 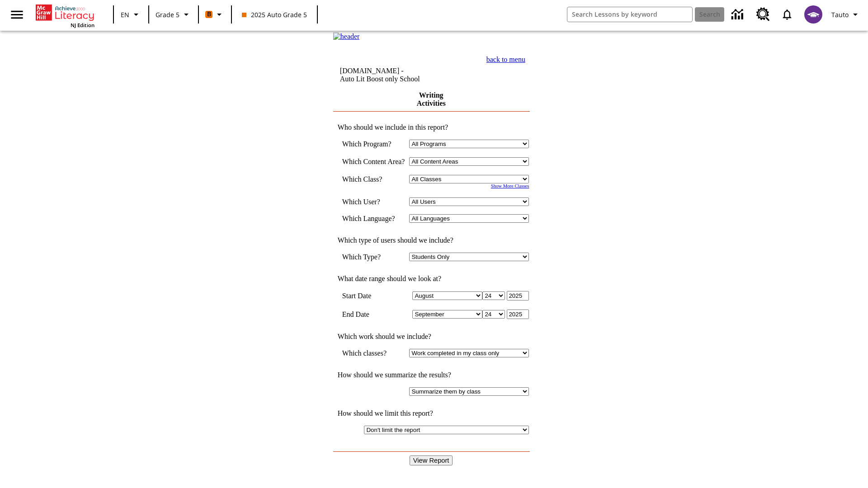 I want to click on td: What date range should we look at?, so click(x=431, y=279).